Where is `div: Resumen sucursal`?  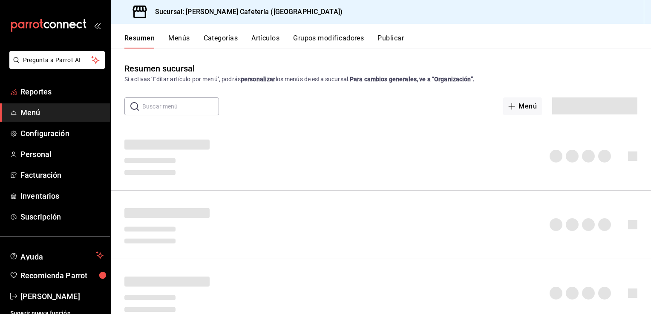 div: Resumen sucursal is located at coordinates (159, 69).